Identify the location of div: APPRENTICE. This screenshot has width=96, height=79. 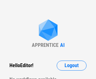
(45, 45).